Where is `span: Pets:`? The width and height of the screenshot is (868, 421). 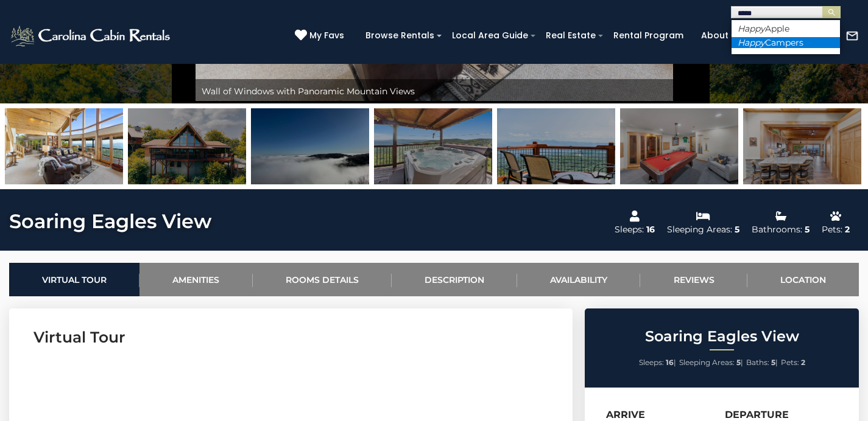
span: Pets: is located at coordinates (790, 362).